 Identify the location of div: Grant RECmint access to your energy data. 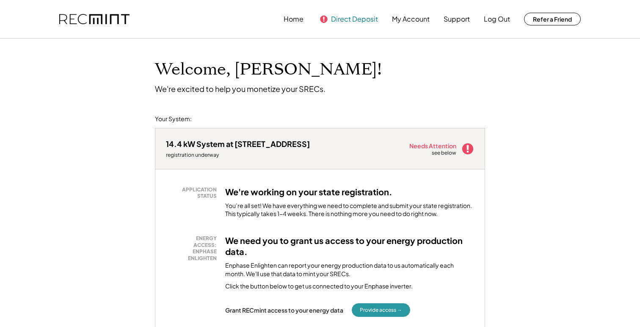
(284, 310).